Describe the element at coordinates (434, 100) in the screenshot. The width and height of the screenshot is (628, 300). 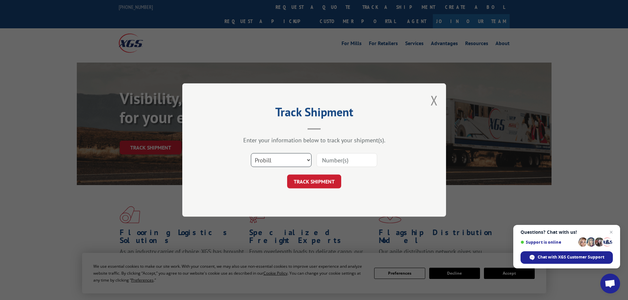
I see `button: Close modal` at that location.